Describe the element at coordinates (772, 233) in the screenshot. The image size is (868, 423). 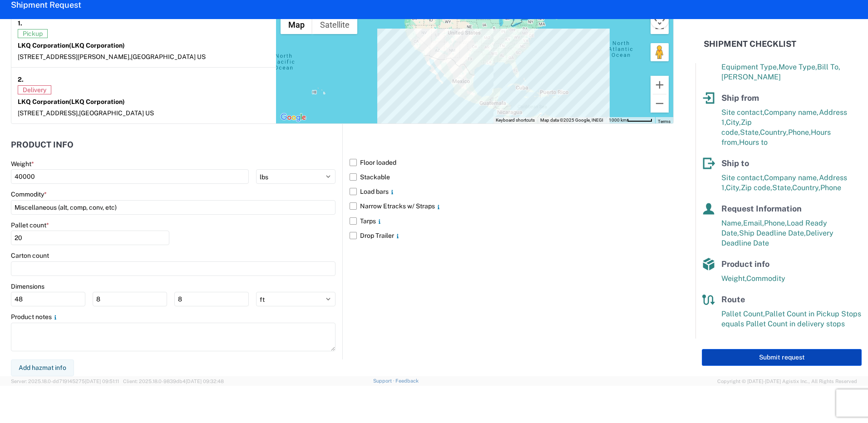
I see `span: Ship Deadline Date,` at that location.